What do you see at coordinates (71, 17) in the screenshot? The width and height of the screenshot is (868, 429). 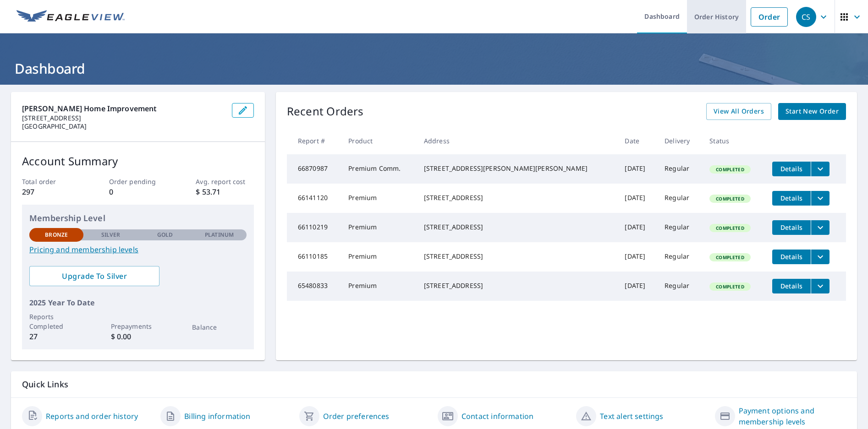 I see `img: EV Logo` at bounding box center [71, 17].